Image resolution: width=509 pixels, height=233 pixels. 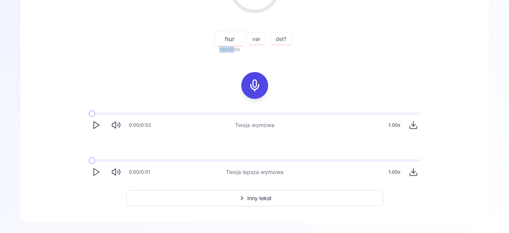 I want to click on span: hur, so click(x=230, y=39).